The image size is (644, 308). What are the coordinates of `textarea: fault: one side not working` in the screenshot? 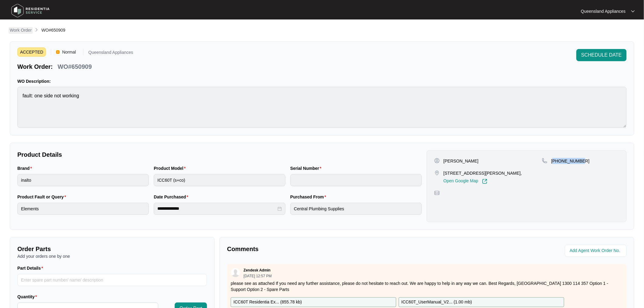 It's located at (322, 107).